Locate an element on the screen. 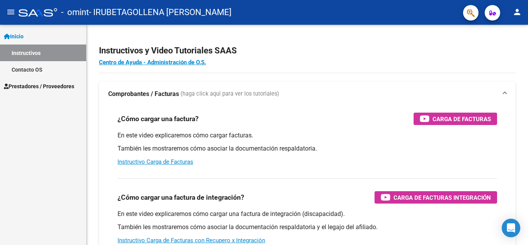 Image resolution: width=528 pixels, height=245 pixels. span: Carga de Facturas is located at coordinates (461, 119).